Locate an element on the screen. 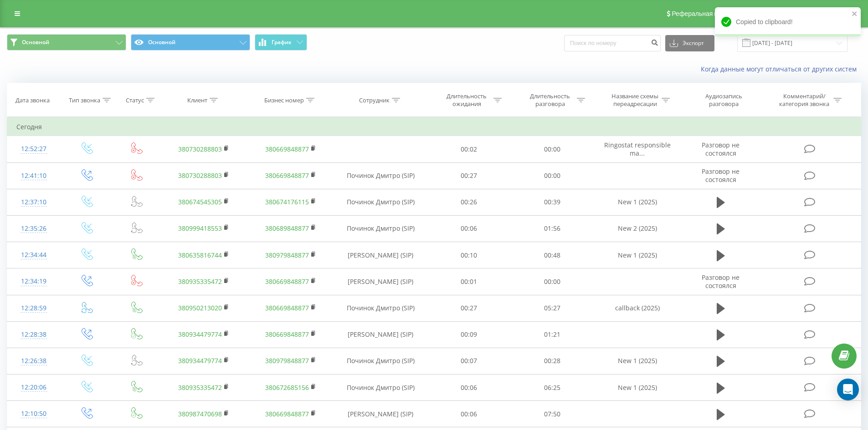  td: 00:26 is located at coordinates (469, 202).